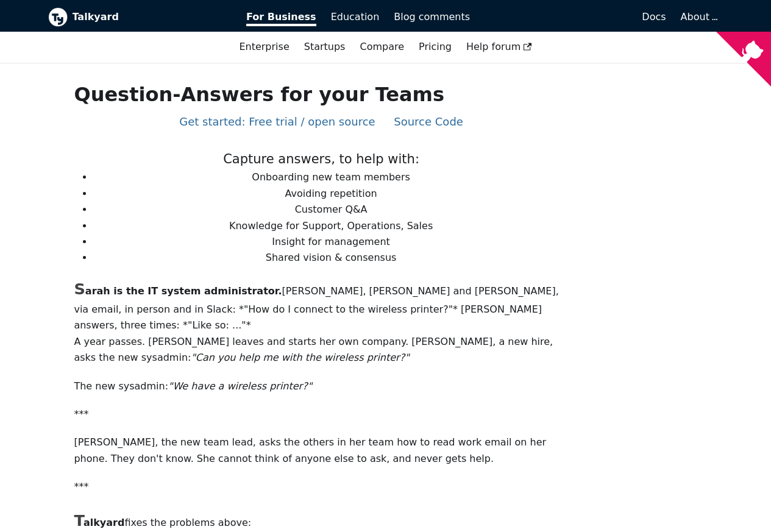 The width and height of the screenshot is (771, 532). Describe the element at coordinates (281, 17) in the screenshot. I see `a: For Business` at that location.